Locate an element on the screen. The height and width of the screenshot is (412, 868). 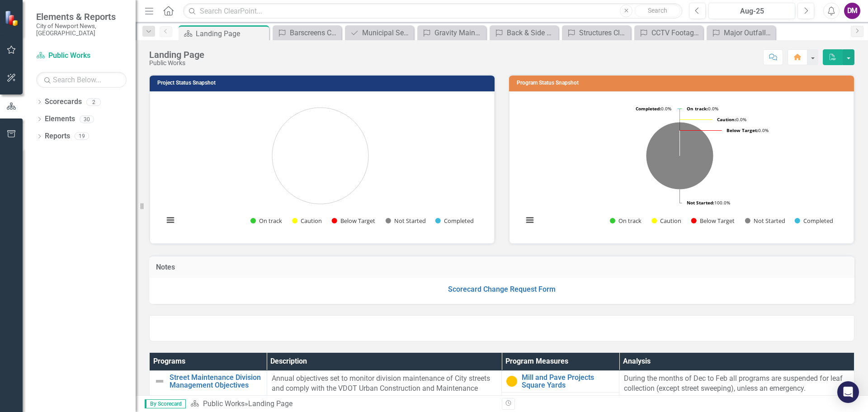
div: Public Works is located at coordinates (177, 63).